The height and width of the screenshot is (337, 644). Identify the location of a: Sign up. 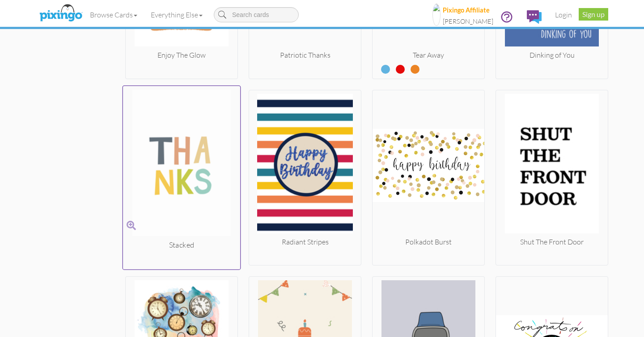
(593, 14).